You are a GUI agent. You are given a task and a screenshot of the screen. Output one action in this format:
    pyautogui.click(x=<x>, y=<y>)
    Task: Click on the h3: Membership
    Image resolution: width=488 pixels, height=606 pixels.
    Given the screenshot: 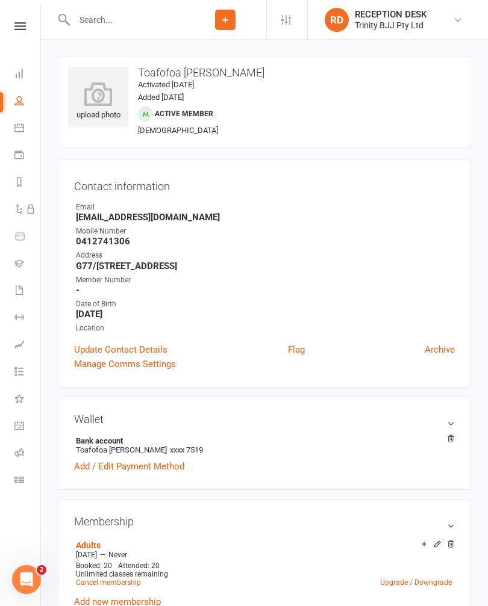 What is the action you would take?
    pyautogui.click(x=264, y=521)
    